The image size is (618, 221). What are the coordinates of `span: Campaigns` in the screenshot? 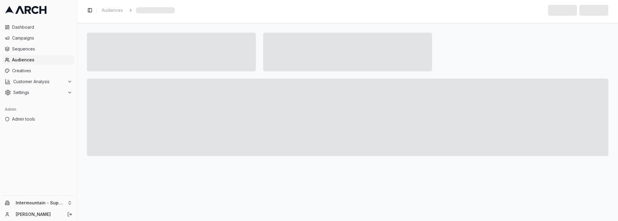 It's located at (42, 38).